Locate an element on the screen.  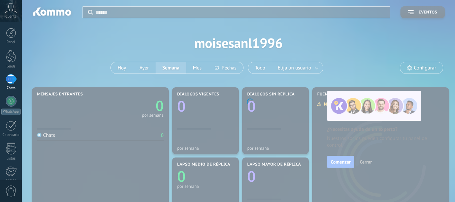
div: Correo is located at coordinates (11, 180).